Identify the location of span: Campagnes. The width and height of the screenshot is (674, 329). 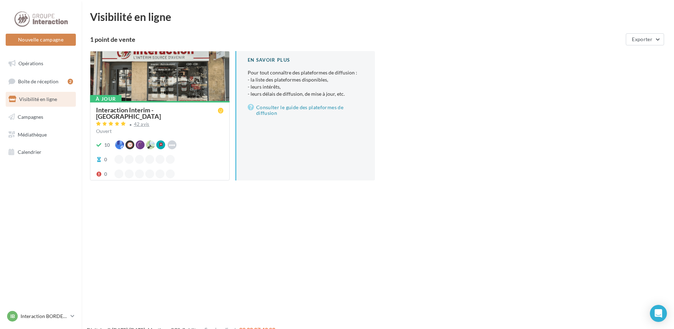
(30, 117).